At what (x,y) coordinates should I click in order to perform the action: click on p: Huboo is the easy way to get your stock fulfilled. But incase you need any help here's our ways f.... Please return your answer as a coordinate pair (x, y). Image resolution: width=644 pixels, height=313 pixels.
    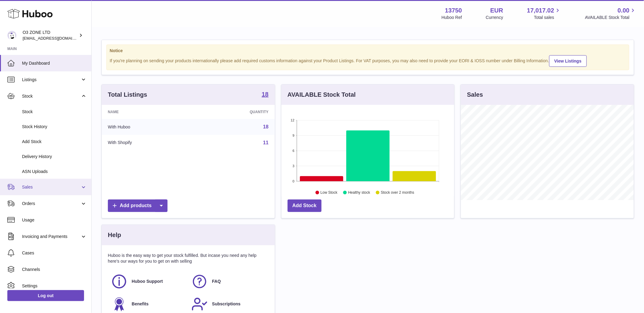
    Looking at the image, I should click on (188, 258).